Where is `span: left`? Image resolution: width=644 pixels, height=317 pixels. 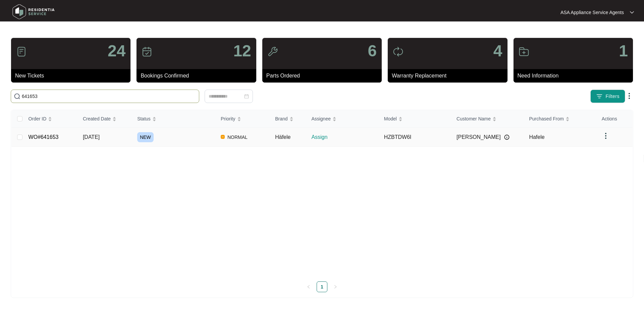 span: left is located at coordinates (308, 287).